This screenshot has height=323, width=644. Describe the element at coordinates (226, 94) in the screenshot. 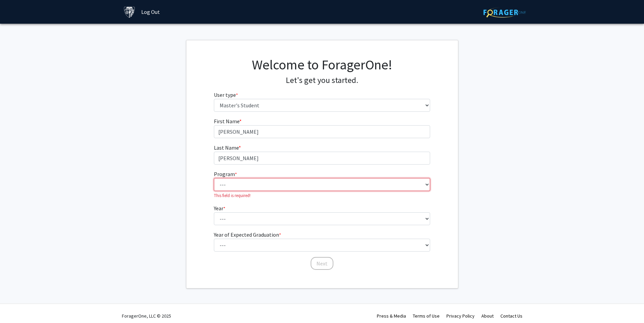

I see `label: User type` at that location.